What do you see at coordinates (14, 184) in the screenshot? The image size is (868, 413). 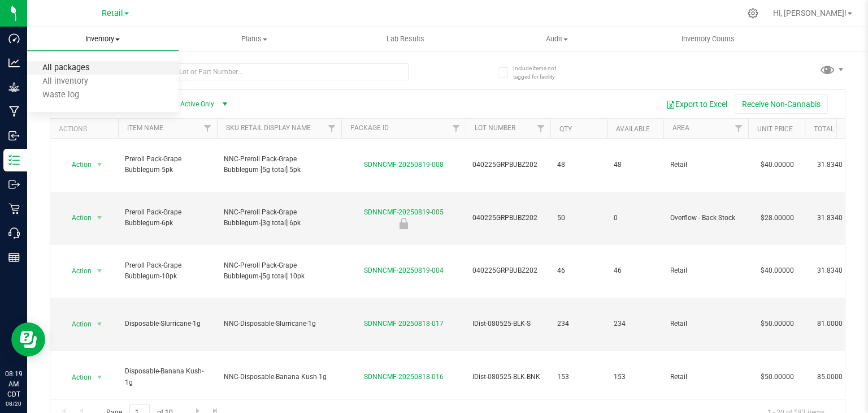 I see `inline-svg: Outbound` at bounding box center [14, 184].